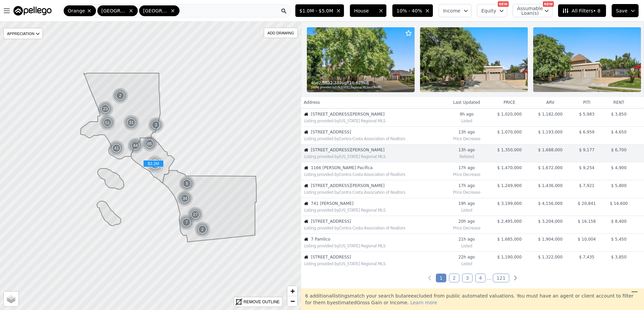 Image resolution: width=644 pixels, height=310 pixels. Describe the element at coordinates (619, 257) in the screenshot. I see `span: $ 3,850` at that location.